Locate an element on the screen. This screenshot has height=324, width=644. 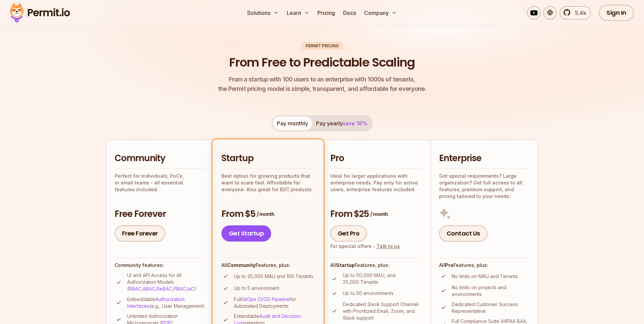
p: Best option for growing products that want to scale fast. Affordable for everyone. Also great for... is located at coordinates (268, 183).